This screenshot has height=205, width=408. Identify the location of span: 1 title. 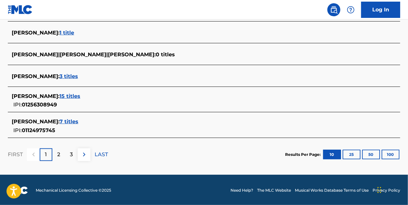
(67, 32).